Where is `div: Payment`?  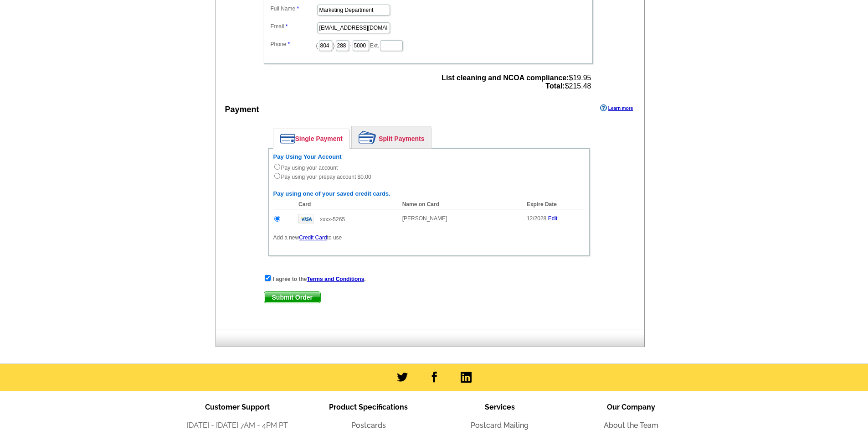 div: Payment is located at coordinates (242, 109).